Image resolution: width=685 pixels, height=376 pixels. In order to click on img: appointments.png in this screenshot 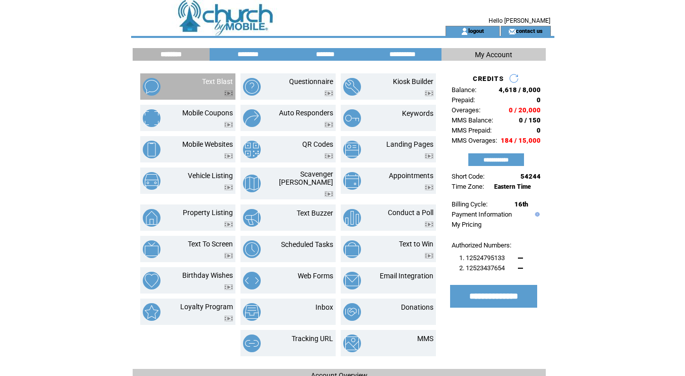, I will do `click(352, 181)`.